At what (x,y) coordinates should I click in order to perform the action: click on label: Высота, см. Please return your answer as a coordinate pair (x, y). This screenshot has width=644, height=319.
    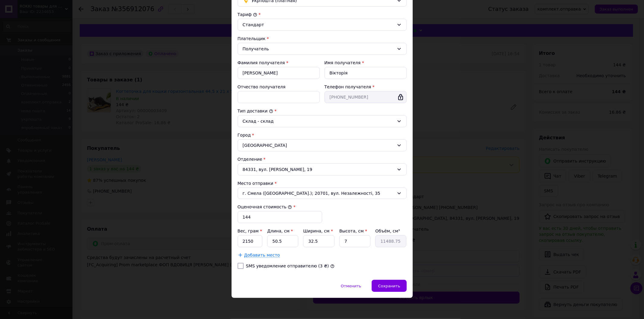
    Looking at the image, I should click on (353, 231).